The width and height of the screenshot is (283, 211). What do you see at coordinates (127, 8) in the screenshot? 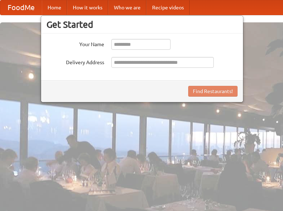
I see `a: Who we are` at bounding box center [127, 8].